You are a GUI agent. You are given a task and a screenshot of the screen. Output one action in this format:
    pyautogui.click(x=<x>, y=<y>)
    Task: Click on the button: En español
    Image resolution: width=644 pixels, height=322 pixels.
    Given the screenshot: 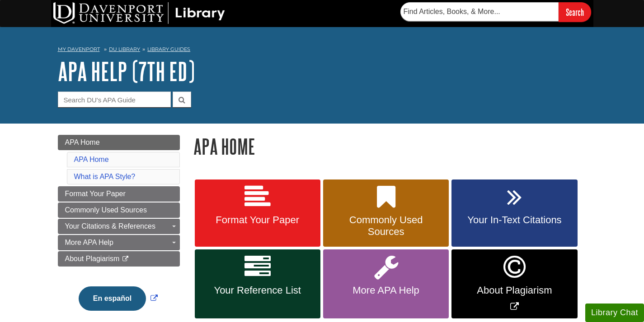 What is the action you would take?
    pyautogui.click(x=112, y=299)
    